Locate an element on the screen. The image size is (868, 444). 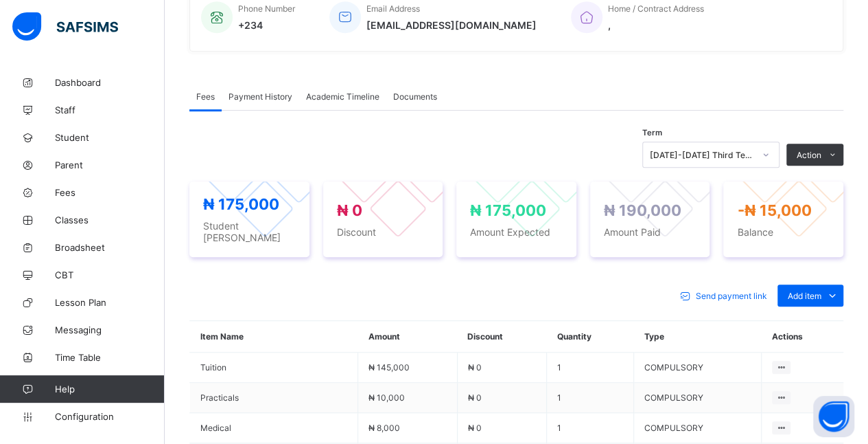
span: Documents is located at coordinates (416, 96).